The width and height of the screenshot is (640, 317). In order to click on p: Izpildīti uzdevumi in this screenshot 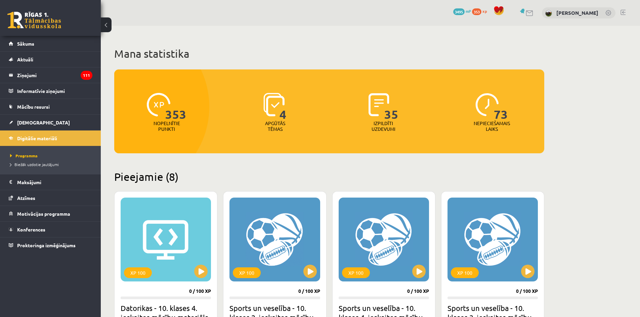, I will do `click(383, 126)`.